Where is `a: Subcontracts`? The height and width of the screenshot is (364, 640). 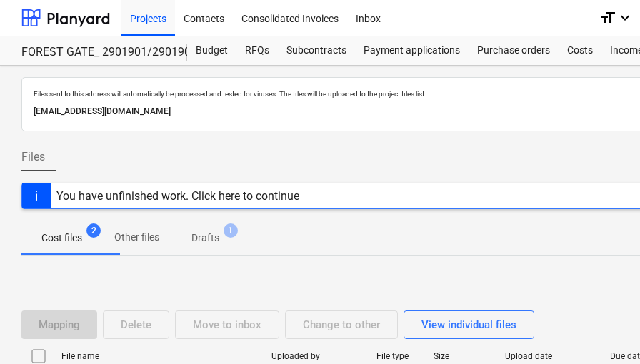
a: Subcontracts is located at coordinates (316, 51).